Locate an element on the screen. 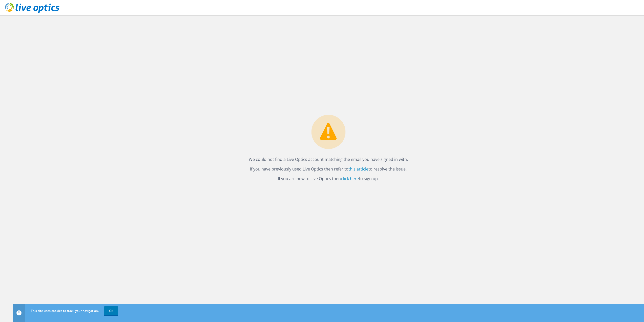 Image resolution: width=644 pixels, height=322 pixels. a: click here is located at coordinates (350, 178).